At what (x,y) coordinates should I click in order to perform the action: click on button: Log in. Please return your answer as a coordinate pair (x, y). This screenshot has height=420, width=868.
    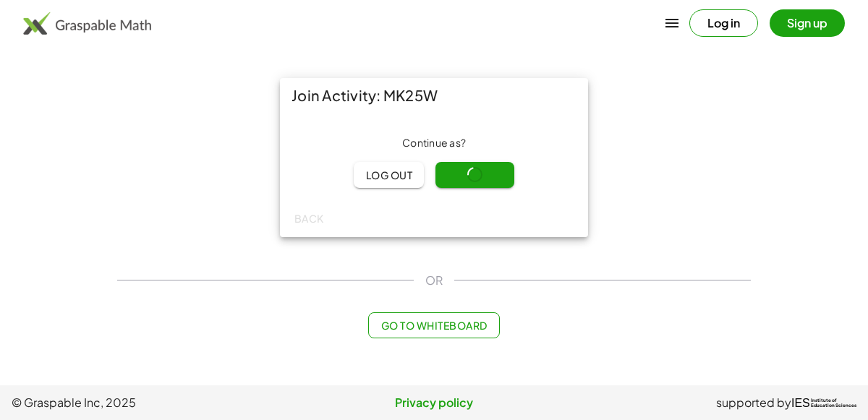
    Looking at the image, I should click on (723, 23).